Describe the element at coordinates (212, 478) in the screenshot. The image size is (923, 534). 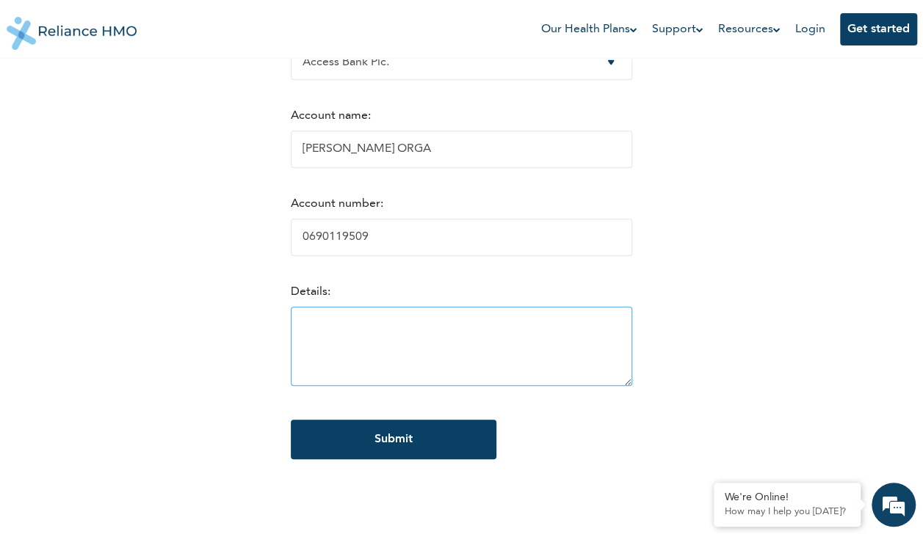
I see `div: FAQs` at that location.